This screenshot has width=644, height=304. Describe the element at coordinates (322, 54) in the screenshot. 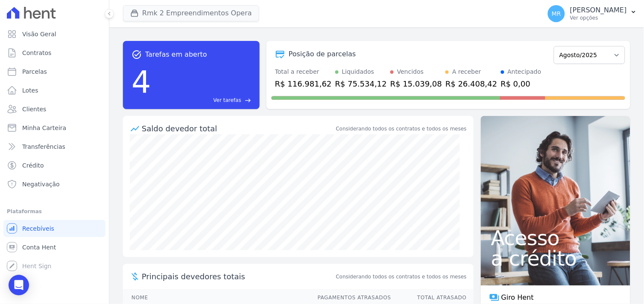

I see `div: Posição de parcelas` at that location.